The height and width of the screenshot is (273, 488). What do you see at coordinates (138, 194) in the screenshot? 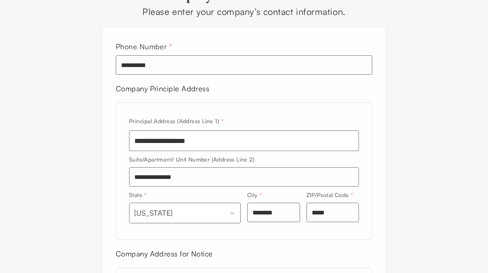
I see `label: State` at bounding box center [138, 194].